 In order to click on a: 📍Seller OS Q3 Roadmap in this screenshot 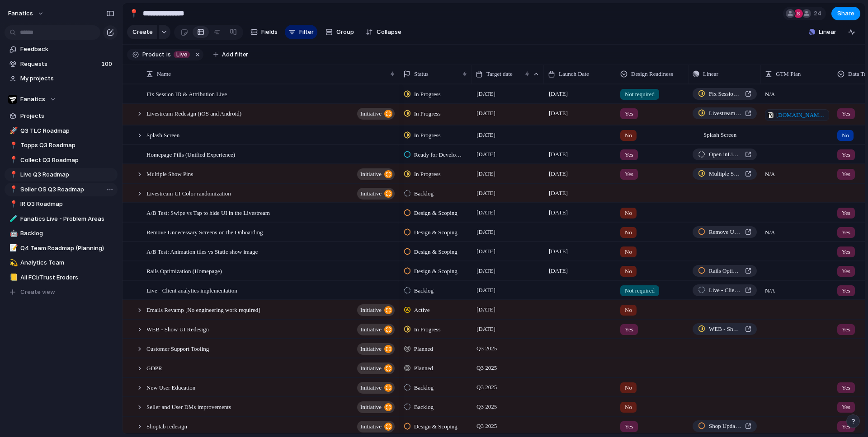, I will do `click(61, 190)`.